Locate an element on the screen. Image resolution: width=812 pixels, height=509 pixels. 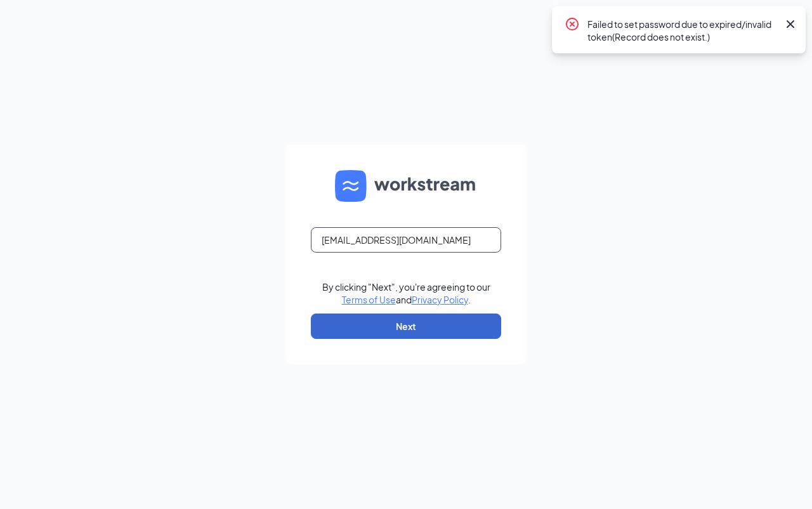
div: By clicking "Next", you're agreeing to our and . is located at coordinates (406, 293).